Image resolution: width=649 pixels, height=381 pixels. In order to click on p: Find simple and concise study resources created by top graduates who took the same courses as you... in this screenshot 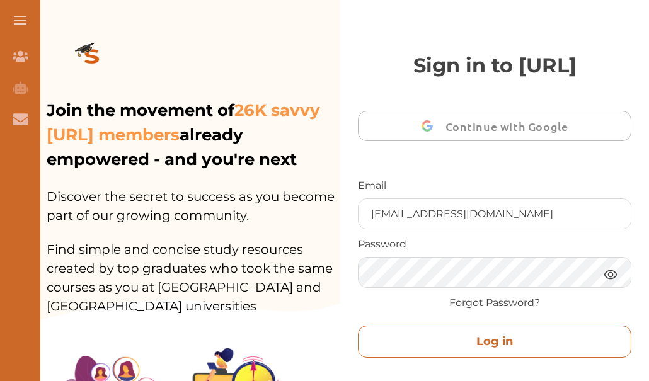, I will do `click(193, 270)`.